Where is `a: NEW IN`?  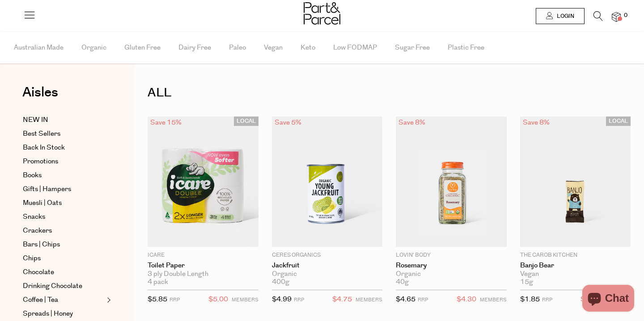 a: NEW IN is located at coordinates (64, 120).